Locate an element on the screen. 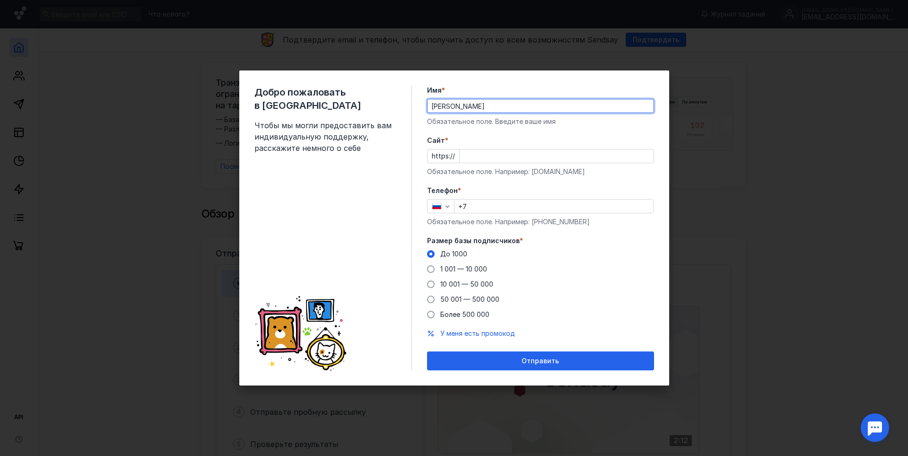 This screenshot has width=908, height=456. div: Обязательное поле. Введите ваше имя is located at coordinates (540, 122).